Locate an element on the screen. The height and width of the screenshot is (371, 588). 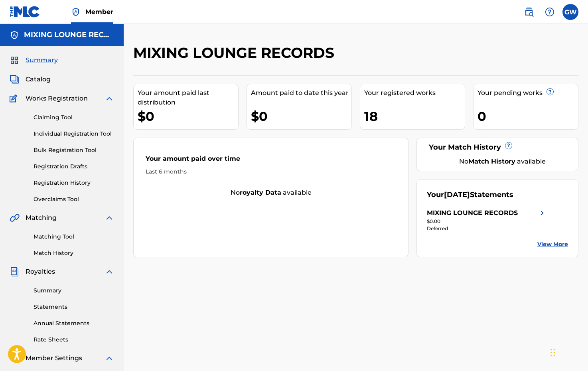
img: search is located at coordinates (529, 12).